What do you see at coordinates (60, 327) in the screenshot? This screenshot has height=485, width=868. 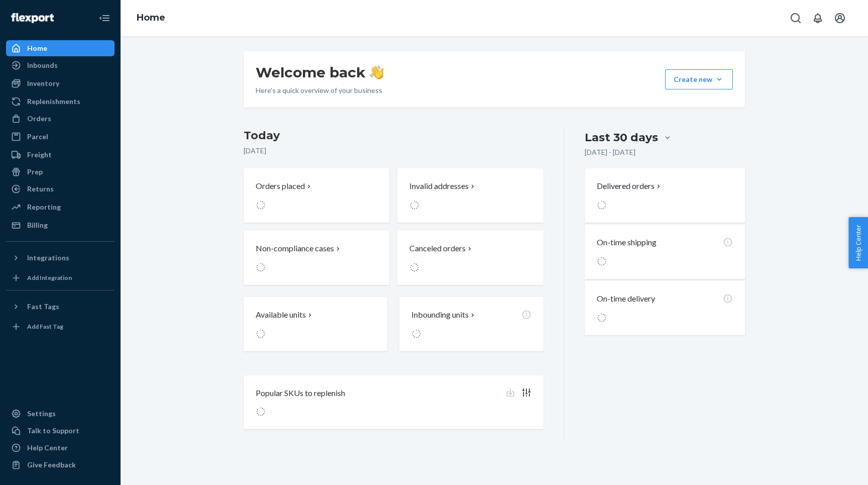 I see `a: Add Fast Tag` at bounding box center [60, 327].